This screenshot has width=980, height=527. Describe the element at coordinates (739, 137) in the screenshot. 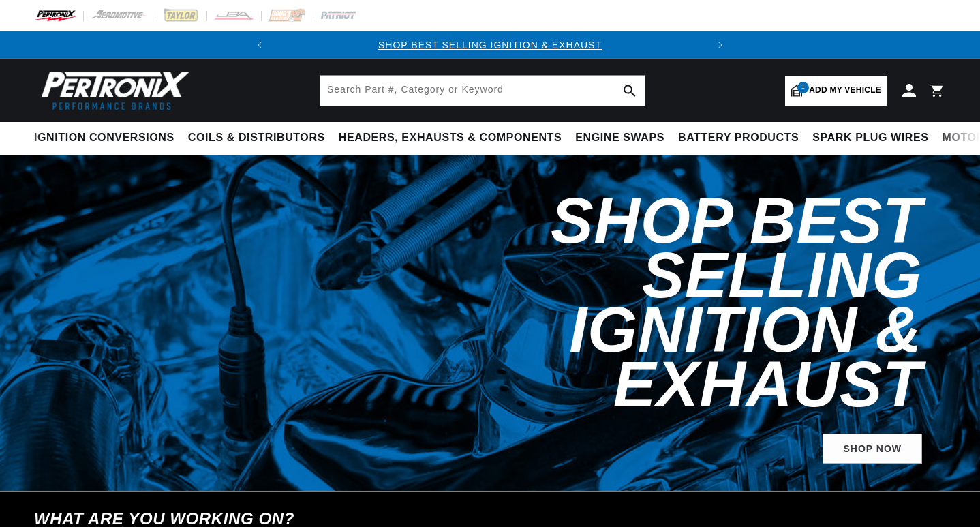

I see `summary: Battery Products` at that location.